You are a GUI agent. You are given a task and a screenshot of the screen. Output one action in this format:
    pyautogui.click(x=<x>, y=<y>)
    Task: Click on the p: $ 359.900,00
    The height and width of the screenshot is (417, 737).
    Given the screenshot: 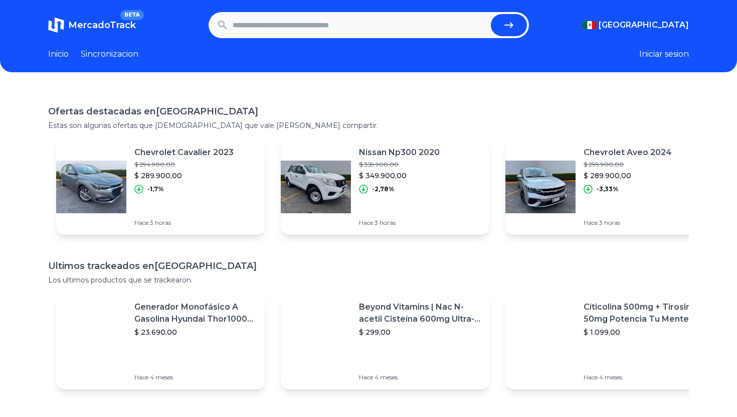 What is the action you would take?
    pyautogui.click(x=399, y=164)
    